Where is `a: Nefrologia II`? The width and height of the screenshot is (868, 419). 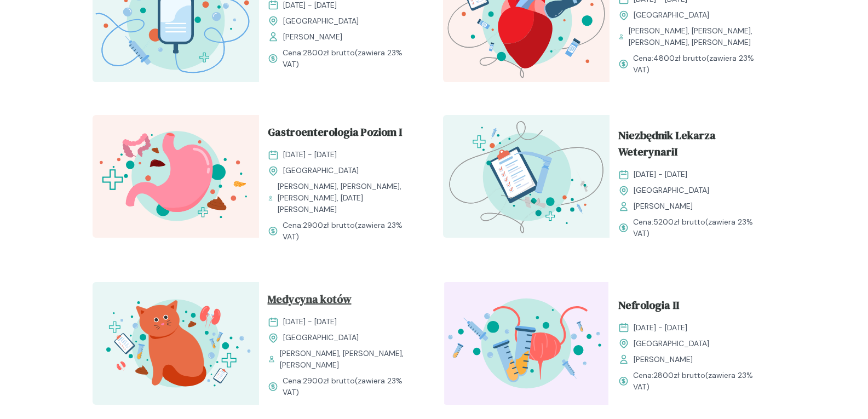
a: Nefrologia II is located at coordinates (692, 307).